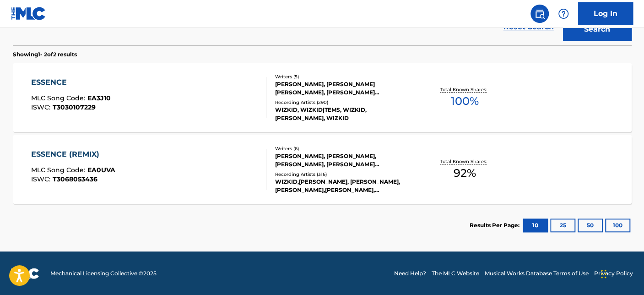 This screenshot has height=295, width=644. What do you see at coordinates (606, 14) in the screenshot?
I see `a: Log In` at bounding box center [606, 14].